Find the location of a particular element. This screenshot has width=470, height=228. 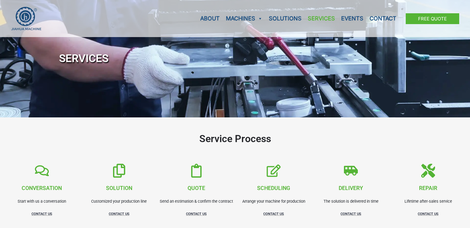

p: Lifetime after-sales service is located at coordinates (428, 201).